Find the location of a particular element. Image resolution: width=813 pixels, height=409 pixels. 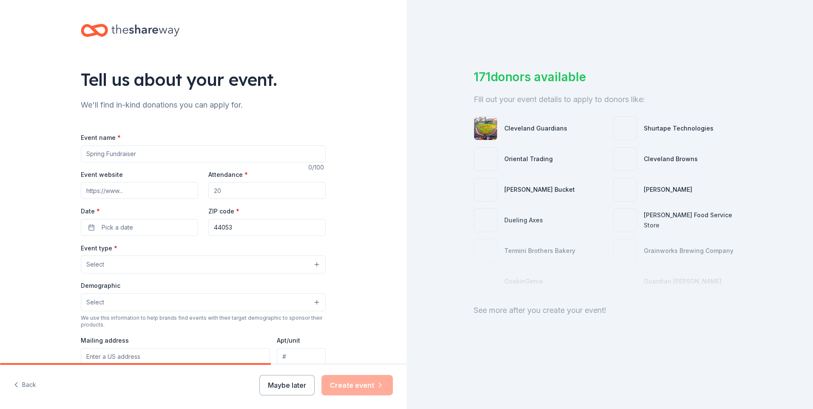

div: Oriental Trading is located at coordinates (529, 159).